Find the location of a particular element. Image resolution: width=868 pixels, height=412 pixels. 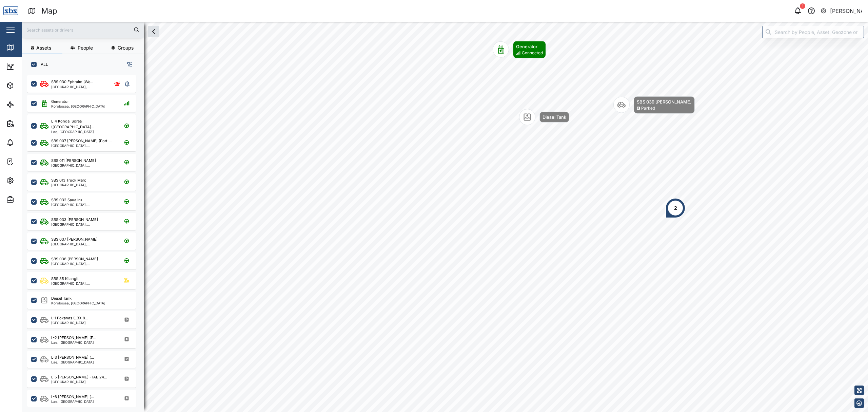

span: Assets is located at coordinates (44, 48).